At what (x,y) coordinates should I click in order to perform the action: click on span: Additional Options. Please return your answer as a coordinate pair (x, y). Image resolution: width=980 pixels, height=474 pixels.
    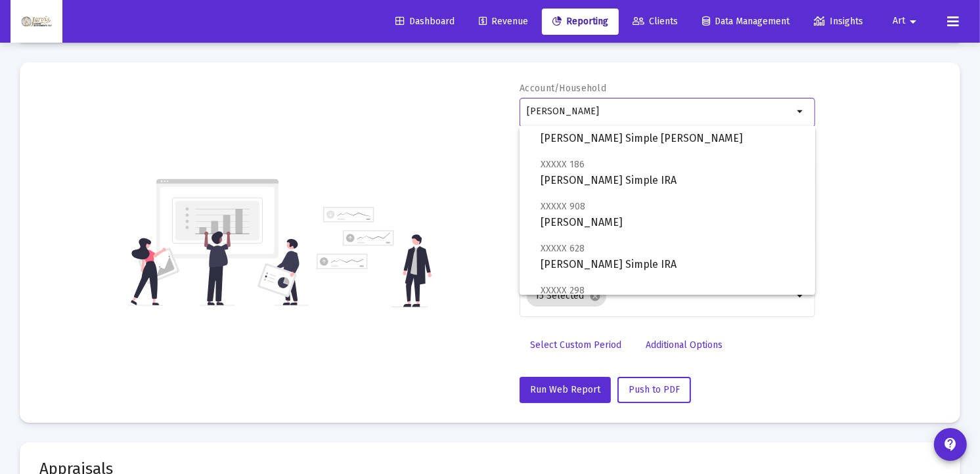
    Looking at the image, I should click on (684, 345).